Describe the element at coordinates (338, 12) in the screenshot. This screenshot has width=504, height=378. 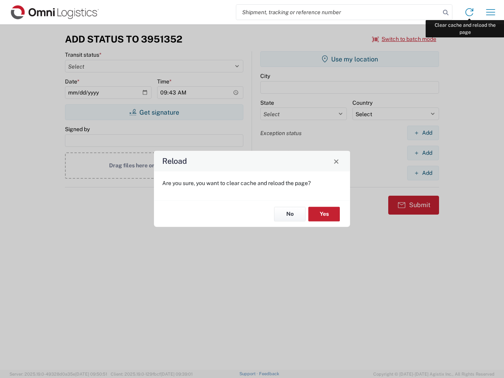
I see `input: Shipment, tracking or reference number` at that location.